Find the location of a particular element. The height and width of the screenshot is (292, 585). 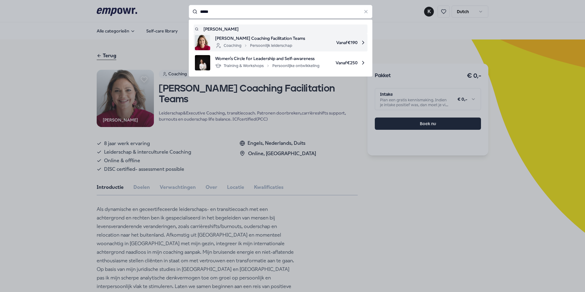

span: Women's Circle for Leadership and Self-awareness is located at coordinates (267, 58).